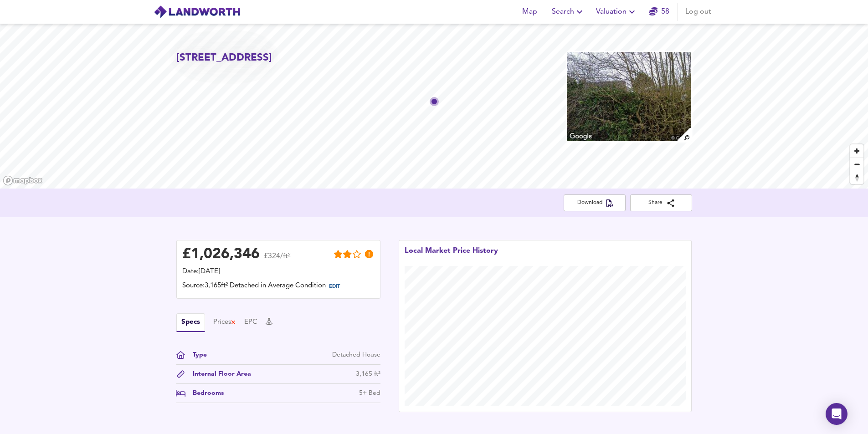 The height and width of the screenshot is (434, 868). What do you see at coordinates (568, 12) in the screenshot?
I see `button: Search` at bounding box center [568, 12].